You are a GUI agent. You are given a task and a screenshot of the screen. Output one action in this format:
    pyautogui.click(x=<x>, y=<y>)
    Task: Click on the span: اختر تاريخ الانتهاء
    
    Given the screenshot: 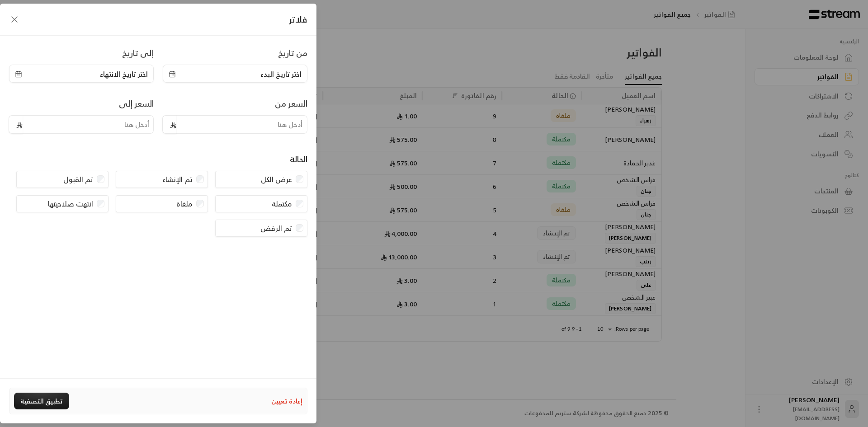 What is the action you would take?
    pyautogui.click(x=124, y=74)
    